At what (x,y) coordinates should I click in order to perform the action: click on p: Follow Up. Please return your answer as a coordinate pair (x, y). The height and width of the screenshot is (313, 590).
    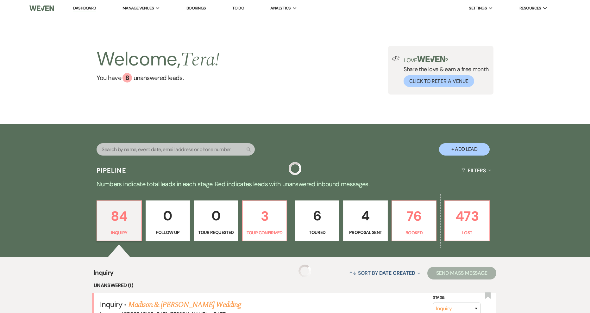
    Looking at the image, I should click on (168, 233).